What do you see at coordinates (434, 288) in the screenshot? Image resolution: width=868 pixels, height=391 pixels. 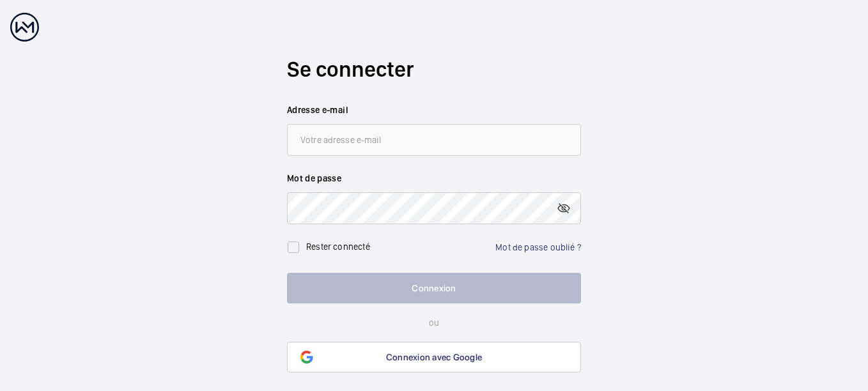 I see `button: Connexion` at bounding box center [434, 288].